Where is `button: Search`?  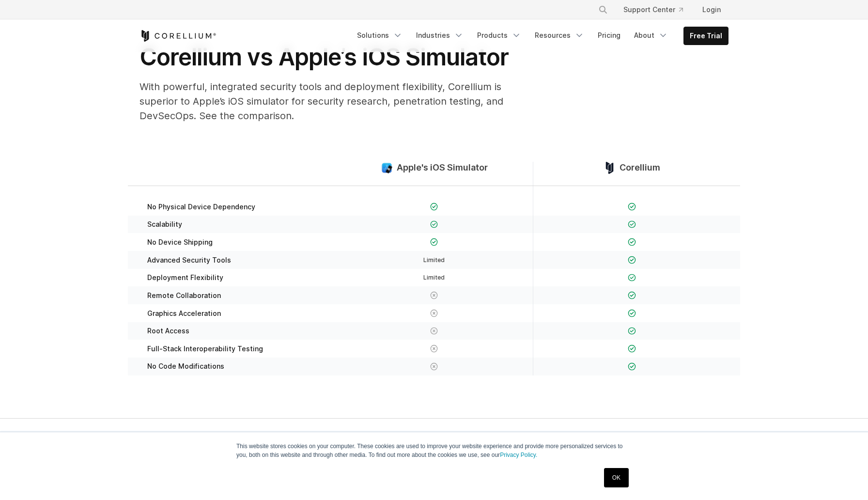 button: Search is located at coordinates (603, 9).